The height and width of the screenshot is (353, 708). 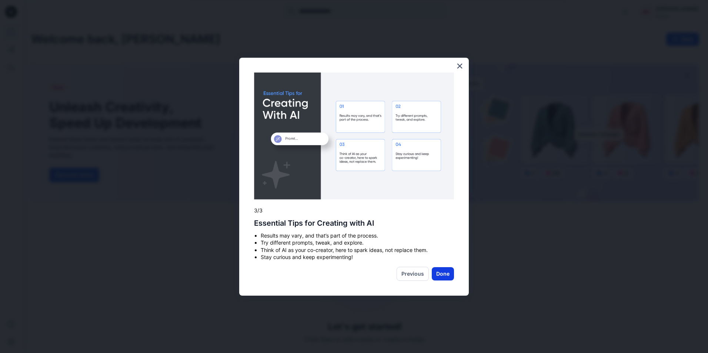 I want to click on p: 3/3, so click(x=354, y=211).